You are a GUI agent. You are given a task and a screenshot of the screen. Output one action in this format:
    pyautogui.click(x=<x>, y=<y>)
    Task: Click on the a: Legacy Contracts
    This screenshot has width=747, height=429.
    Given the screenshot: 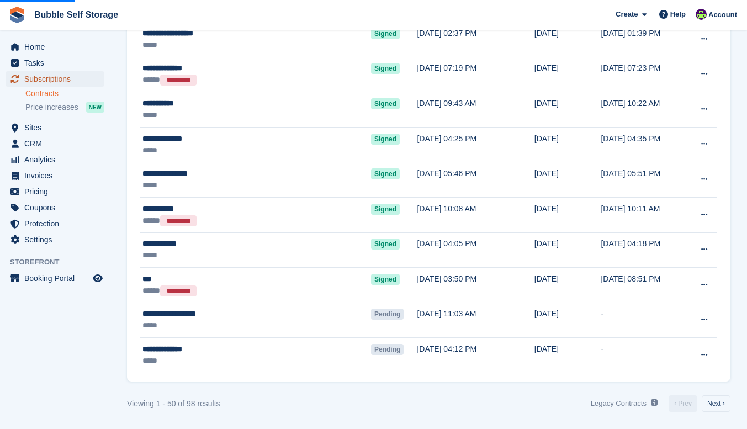 What is the action you would take?
    pyautogui.click(x=624, y=403)
    